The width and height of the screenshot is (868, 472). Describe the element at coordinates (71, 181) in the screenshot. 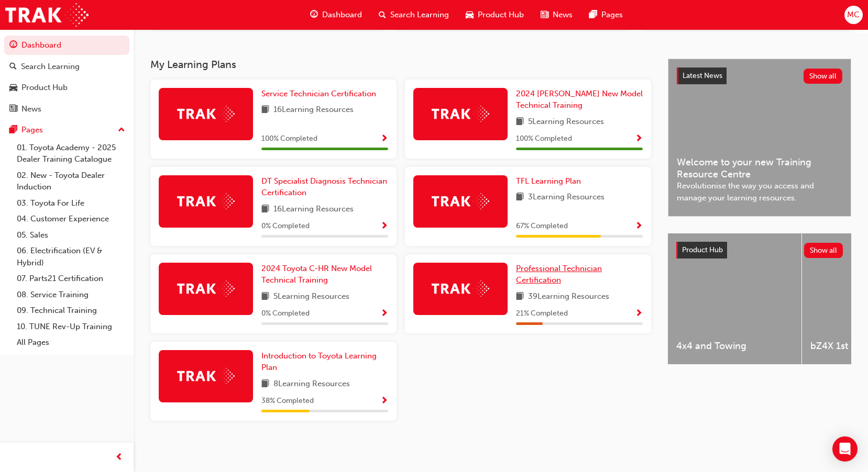

I see `a: 02. New - Toyota Dealer Induction` at that location.